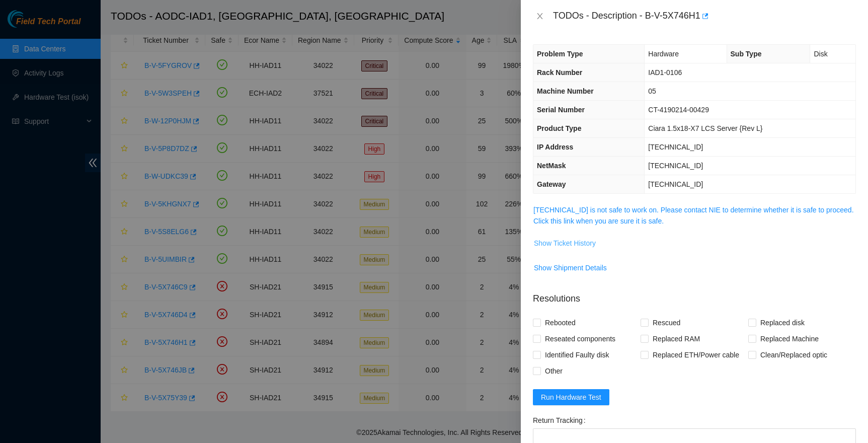 This screenshot has width=868, height=443. I want to click on span: Ciara 1.5x18-X7 LCS Server {Rev L}, so click(705, 128).